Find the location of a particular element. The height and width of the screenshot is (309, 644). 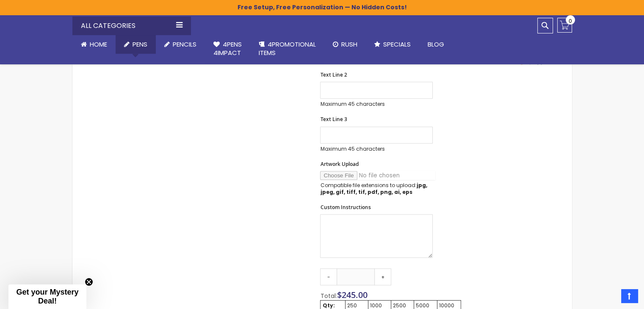

strong: Qty: is located at coordinates (329, 306).